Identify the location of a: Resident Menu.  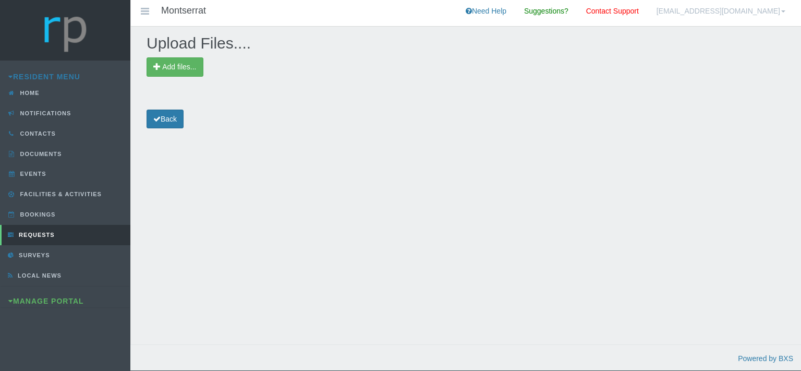
(44, 77).